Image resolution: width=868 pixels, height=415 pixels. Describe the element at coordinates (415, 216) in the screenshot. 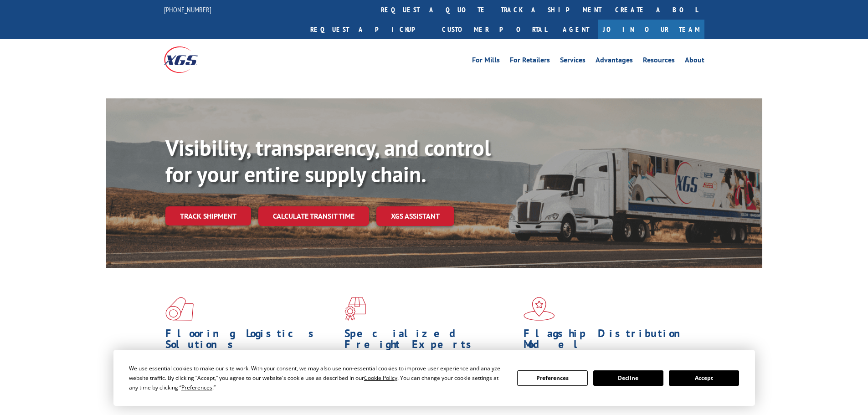

I see `a: XGS ASSISTANT` at that location.